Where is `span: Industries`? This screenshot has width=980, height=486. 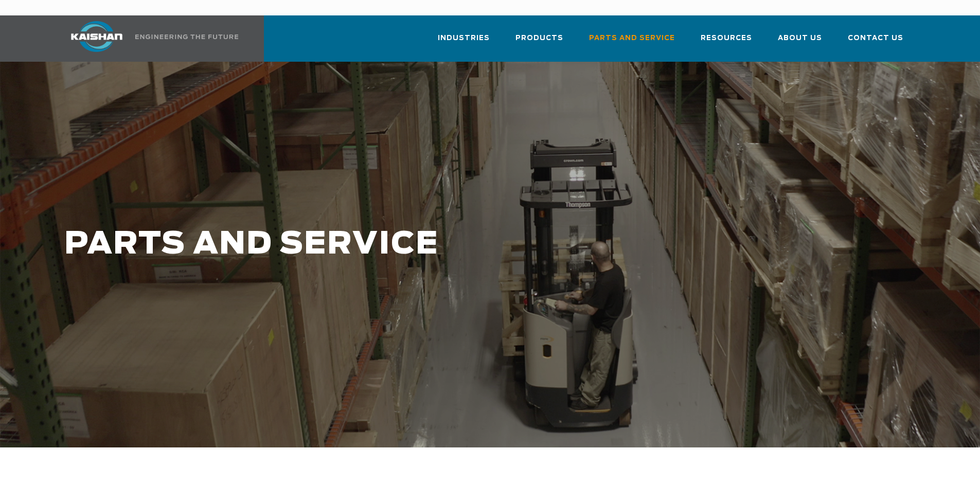 span: Industries is located at coordinates (464, 38).